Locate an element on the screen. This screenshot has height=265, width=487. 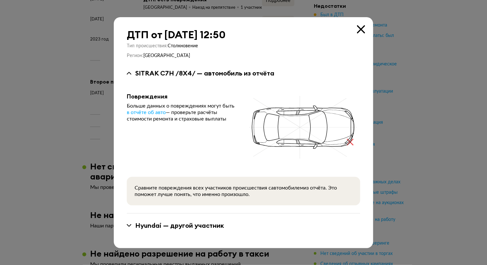
span: Столкновение is located at coordinates (183, 46).